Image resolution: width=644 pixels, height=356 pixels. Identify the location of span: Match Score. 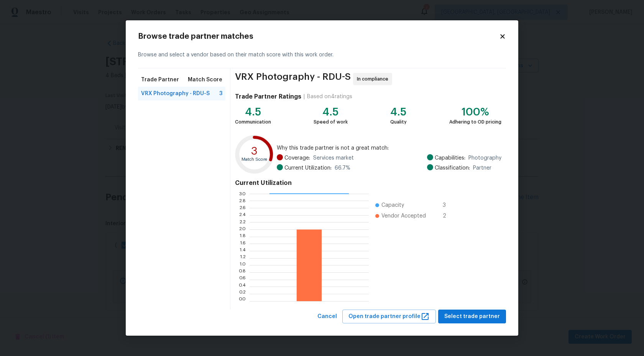
(205, 80).